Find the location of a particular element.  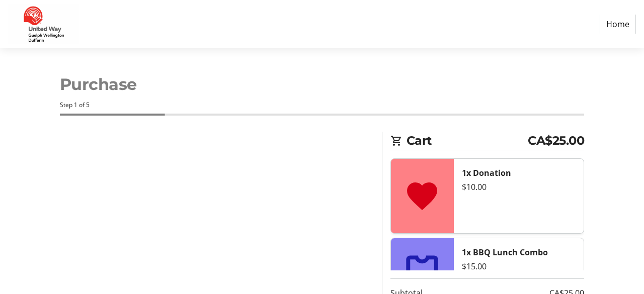

strong: 1x BBQ Lunch Combo is located at coordinates (504, 253).